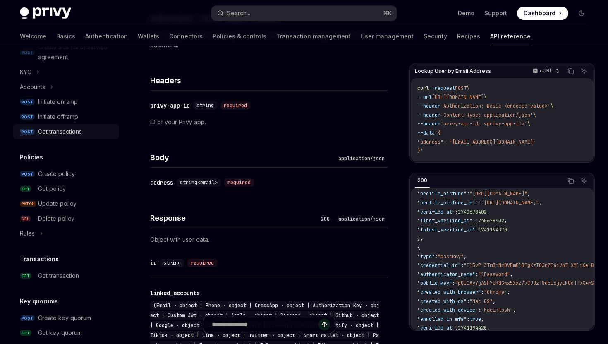  I want to click on a: Transaction management, so click(313, 36).